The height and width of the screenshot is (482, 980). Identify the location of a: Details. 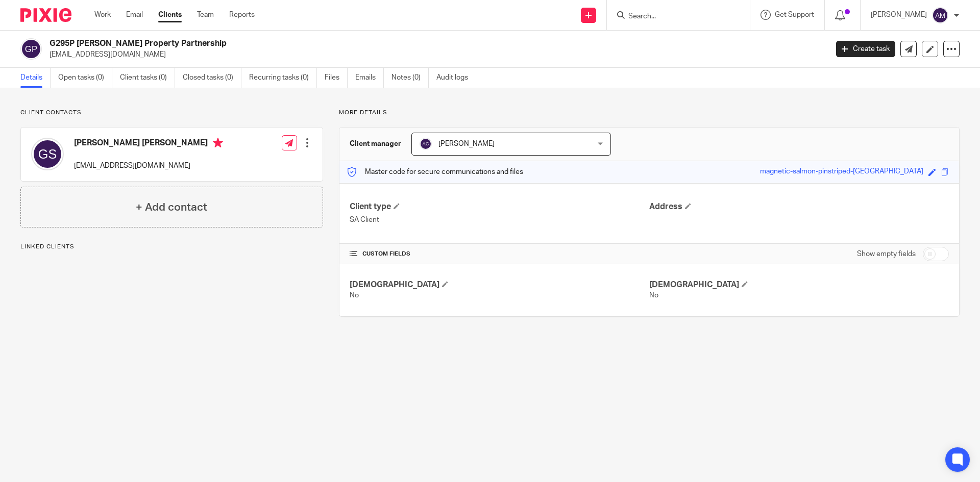
(35, 78).